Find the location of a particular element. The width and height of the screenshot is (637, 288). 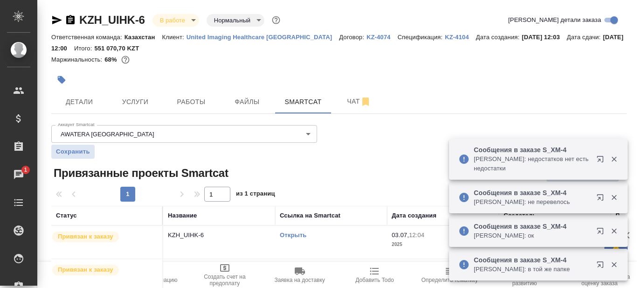

p: Договор: is located at coordinates (353, 37).